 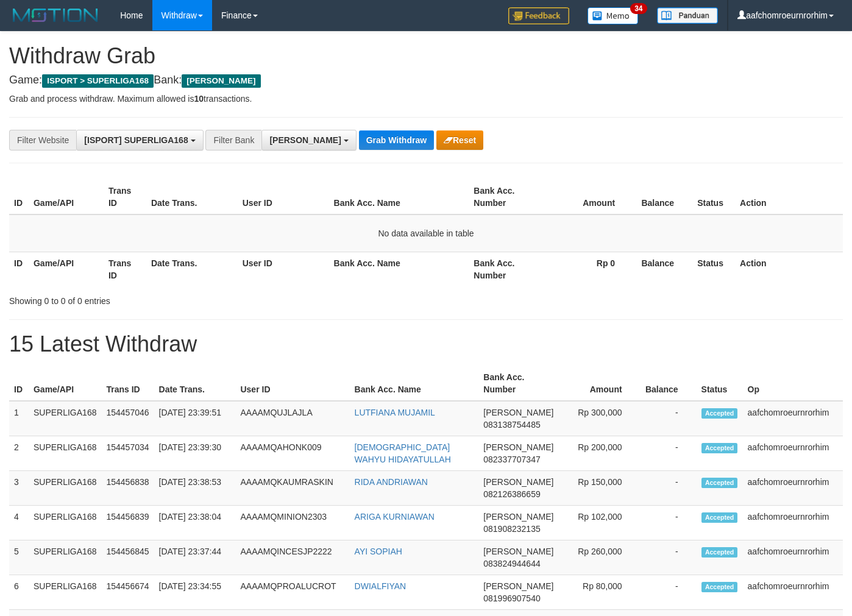 What do you see at coordinates (127, 453) in the screenshot?
I see `td: 154457034` at bounding box center [127, 453].